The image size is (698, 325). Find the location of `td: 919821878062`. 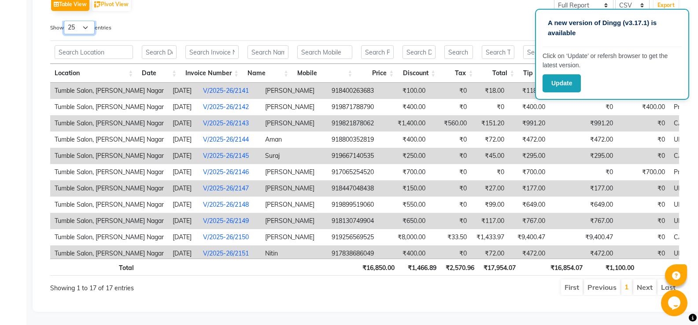

td: 919821878062 is located at coordinates (358, 123).